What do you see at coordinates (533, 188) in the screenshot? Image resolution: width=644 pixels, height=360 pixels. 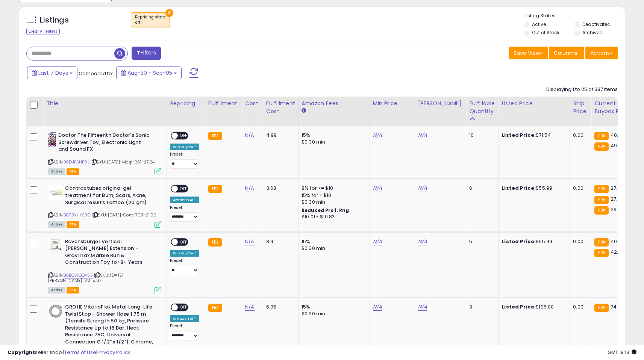 I see `div: $55.99` at bounding box center [533, 188].